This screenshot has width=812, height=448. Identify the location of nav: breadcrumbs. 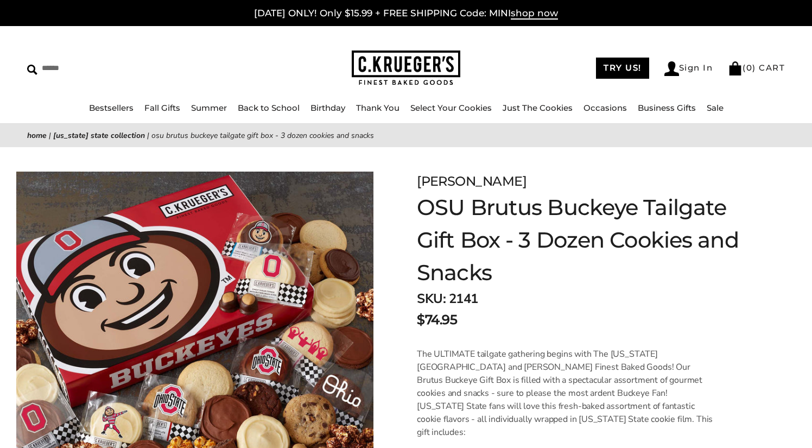
(406, 135).